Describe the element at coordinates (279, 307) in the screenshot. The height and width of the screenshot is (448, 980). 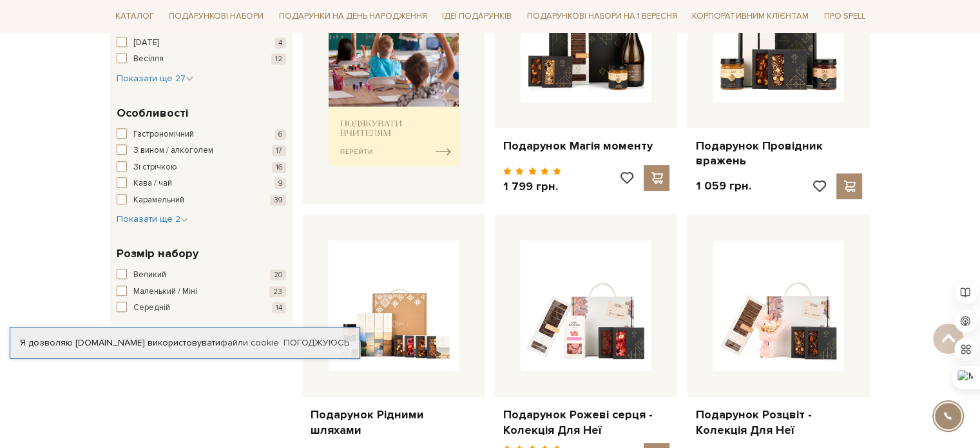
I see `span: 14` at that location.